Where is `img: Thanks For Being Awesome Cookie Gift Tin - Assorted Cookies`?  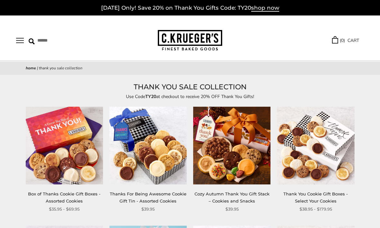 img: Thanks For Being Awesome Cookie Gift Tin - Assorted Cookies is located at coordinates (148, 145).